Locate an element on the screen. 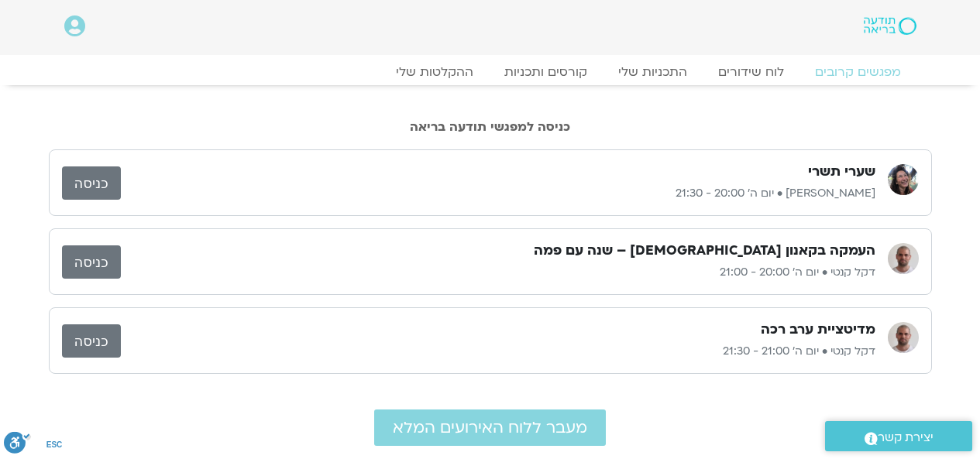  h2: כניסה למפגשי תודעה בריאה is located at coordinates (490, 127).